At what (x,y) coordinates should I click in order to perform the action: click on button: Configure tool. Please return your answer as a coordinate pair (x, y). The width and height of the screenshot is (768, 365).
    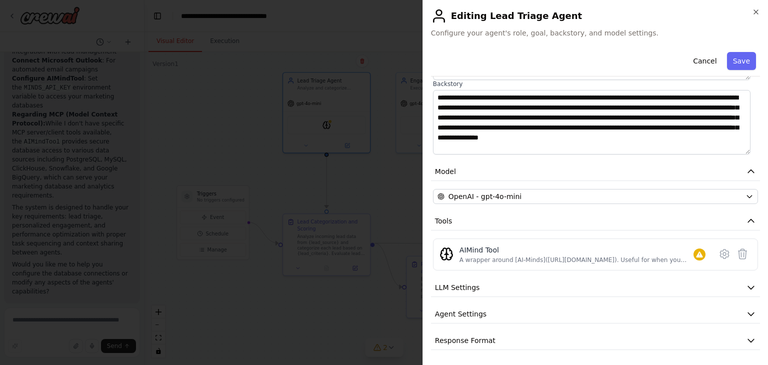
    Looking at the image, I should click on (725, 254).